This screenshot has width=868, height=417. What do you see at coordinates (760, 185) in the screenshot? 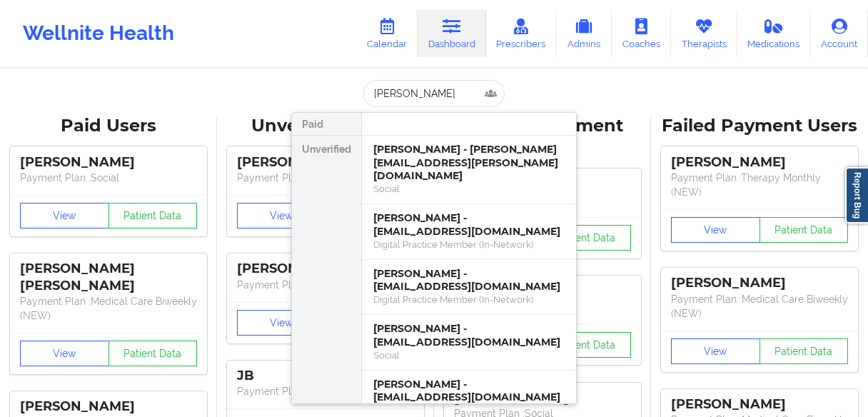
I see `p: Payment Plan : Therapy Monthly (NEW)` at bounding box center [760, 185].